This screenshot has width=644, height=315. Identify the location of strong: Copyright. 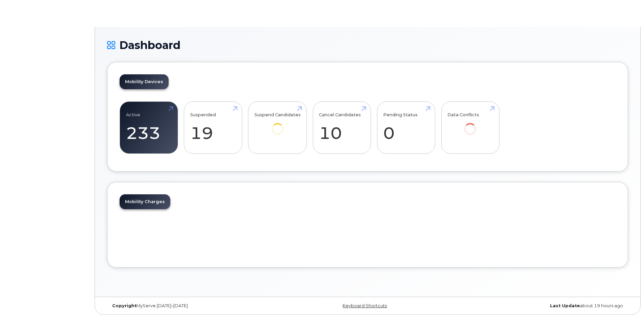
(124, 306).